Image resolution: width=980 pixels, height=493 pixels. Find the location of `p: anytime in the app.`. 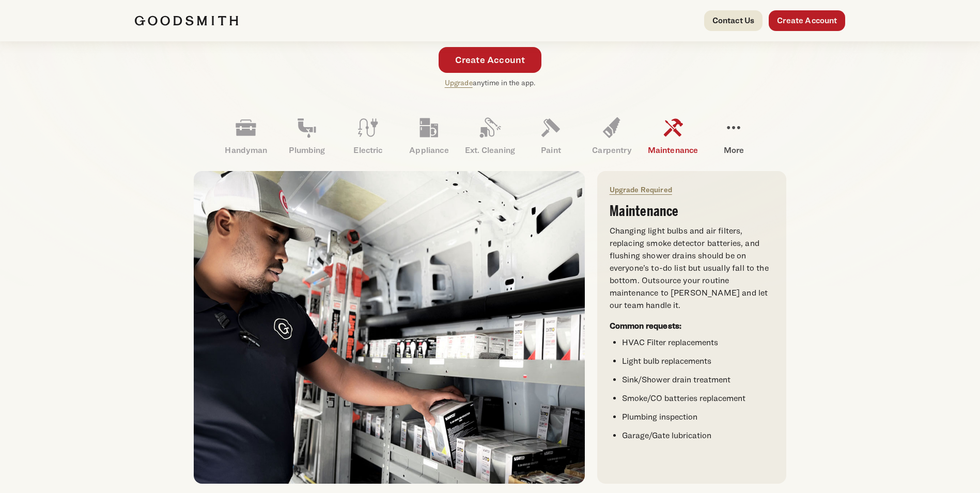

p: anytime in the app. is located at coordinates (490, 83).